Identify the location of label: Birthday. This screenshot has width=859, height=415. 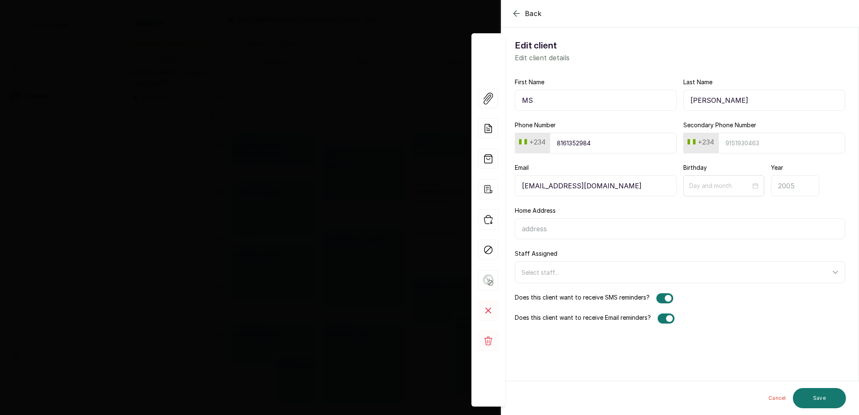
(695, 168).